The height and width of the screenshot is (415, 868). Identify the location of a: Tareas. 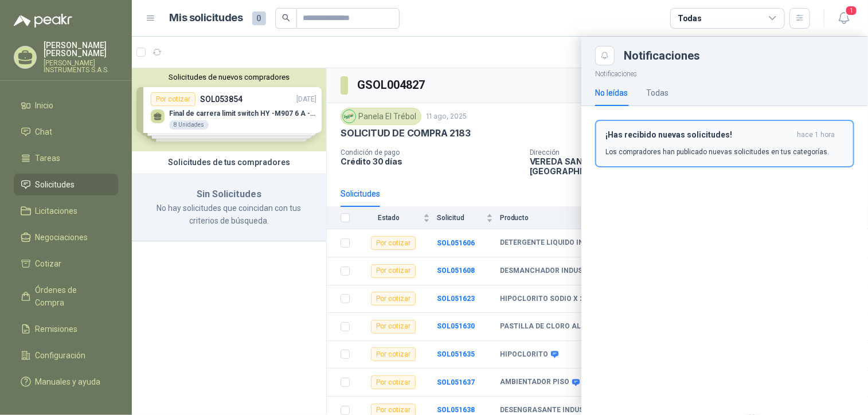
(66, 158).